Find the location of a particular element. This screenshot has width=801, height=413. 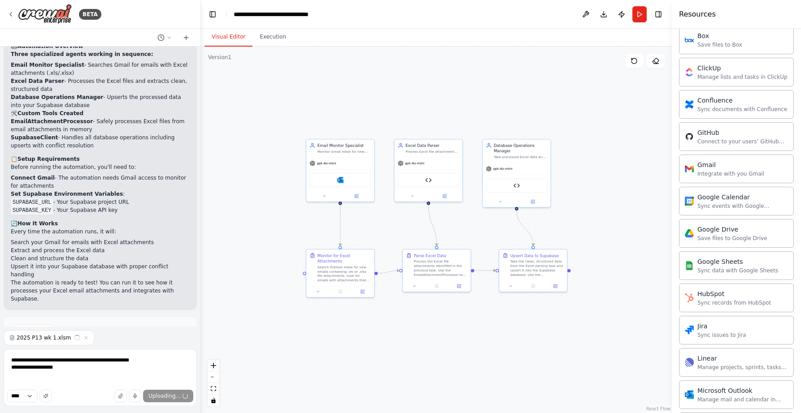

span: 2025 P13 wk 1.xlsm is located at coordinates (43, 338).